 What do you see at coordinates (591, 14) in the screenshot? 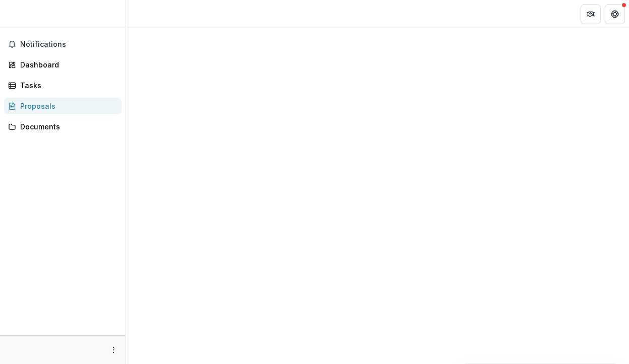
I see `button: Partners` at bounding box center [591, 14].